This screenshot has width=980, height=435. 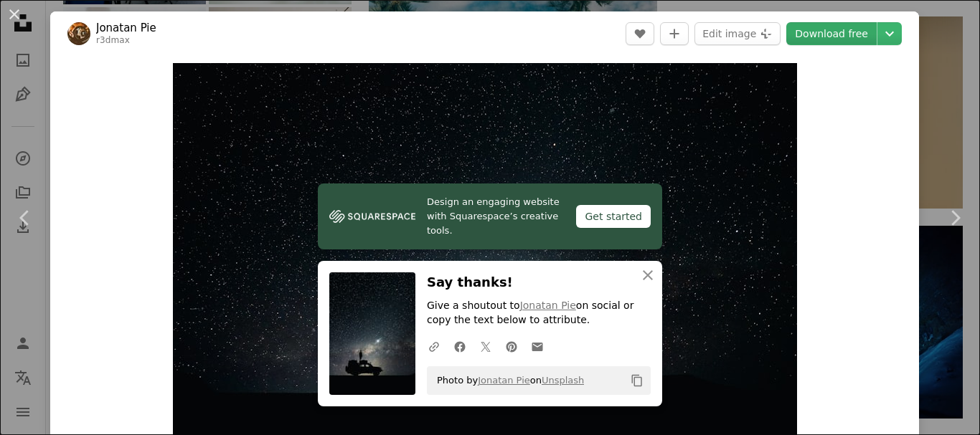 I want to click on button: Edit image, so click(x=738, y=34).